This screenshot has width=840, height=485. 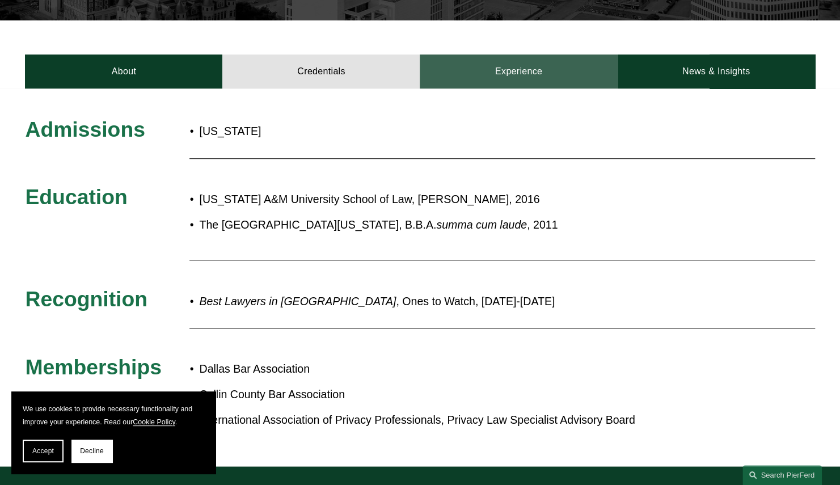 What do you see at coordinates (154, 422) in the screenshot?
I see `a: Cookie Policy` at bounding box center [154, 422].